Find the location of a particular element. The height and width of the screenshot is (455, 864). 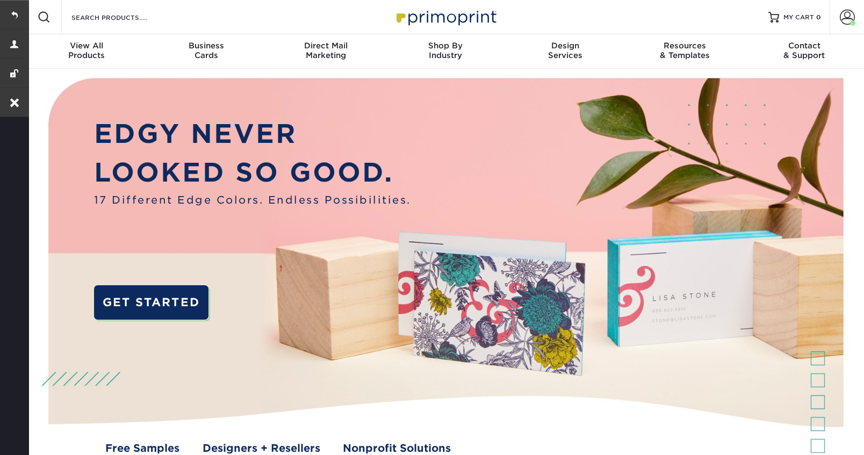

span: Shop By is located at coordinates (446, 46).